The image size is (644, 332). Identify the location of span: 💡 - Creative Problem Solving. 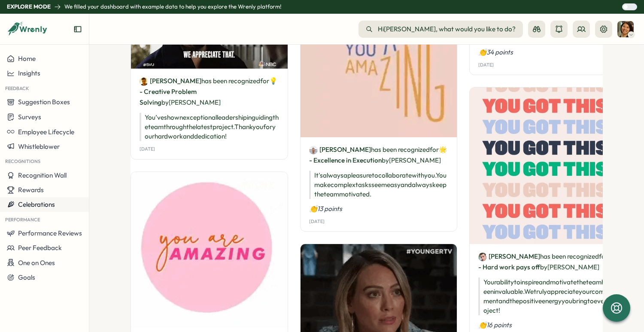
(208, 91).